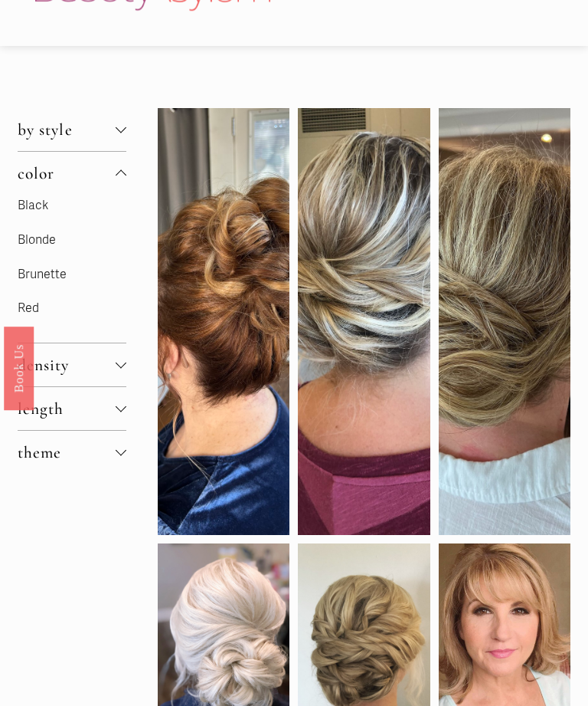 This screenshot has height=706, width=588. I want to click on button: color, so click(72, 173).